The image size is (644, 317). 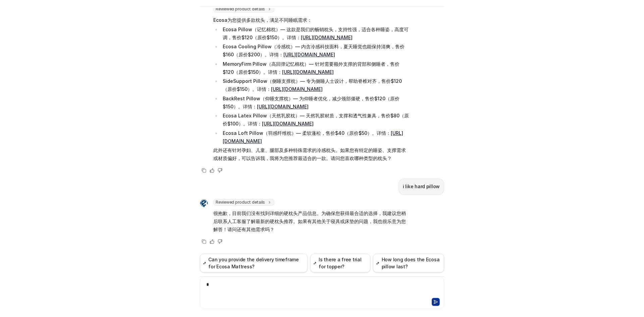 I want to click on p: 此外还有针对孕妇、儿童、腿部及多种特殊需求的冷感枕头。如果您有特定的睡姿、支撑需求或材质偏好，可以告诉我，我将为您推荐最适合的一款。请问您喜欢哪种类型的枕头？, so click(x=311, y=154).